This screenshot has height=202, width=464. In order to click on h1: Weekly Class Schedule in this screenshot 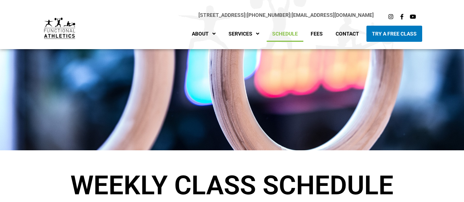, I will do `click(232, 185)`.